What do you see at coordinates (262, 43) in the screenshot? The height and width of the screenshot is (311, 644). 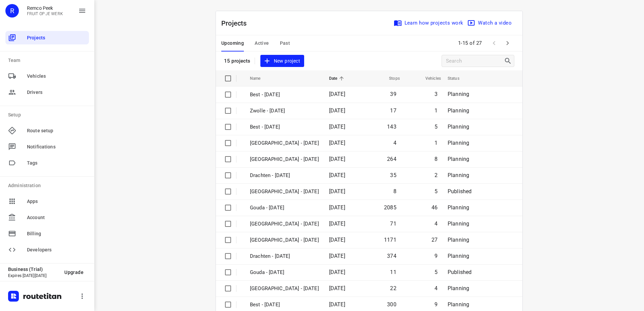 I see `span: Active` at bounding box center [262, 43].